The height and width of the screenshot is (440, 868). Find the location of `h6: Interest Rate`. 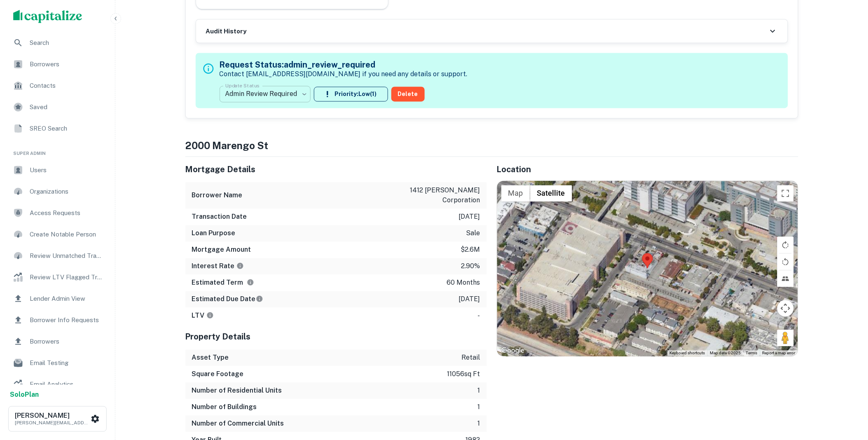

h6: Interest Rate is located at coordinates (218, 266).